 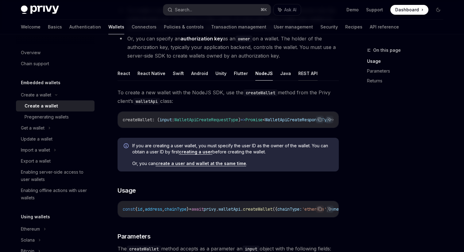 What do you see at coordinates (55, 194) in the screenshot?
I see `a: Enabling offline actions with user wallets` at bounding box center [55, 194].